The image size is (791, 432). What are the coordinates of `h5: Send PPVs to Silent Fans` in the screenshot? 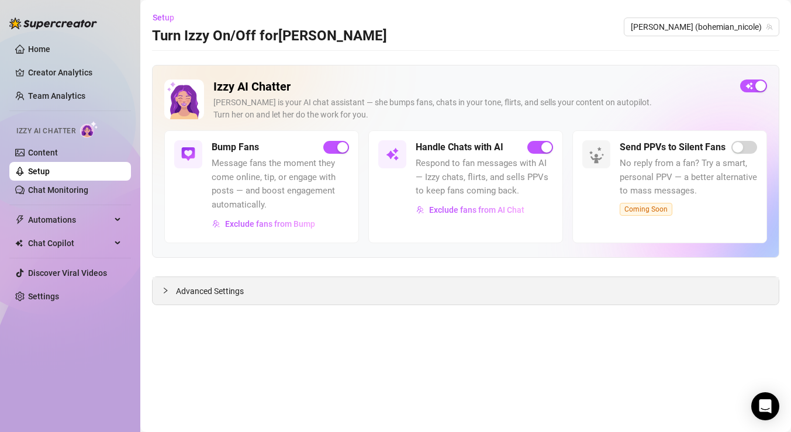 It's located at (672, 147).